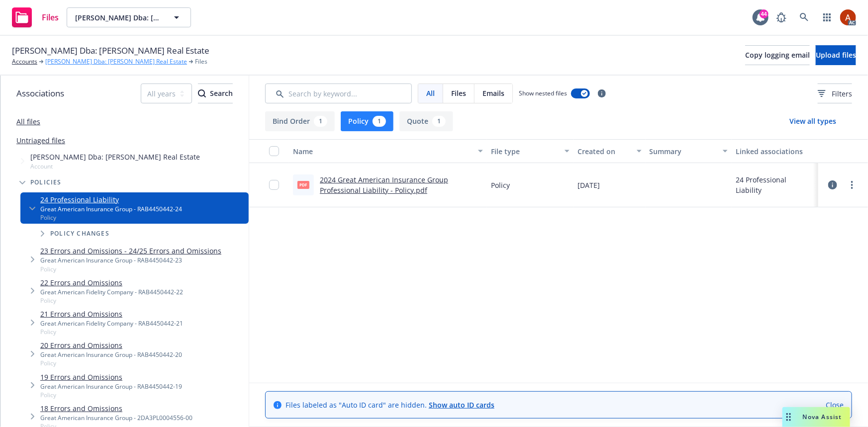 The image size is (868, 427). I want to click on a: Search, so click(804, 18).